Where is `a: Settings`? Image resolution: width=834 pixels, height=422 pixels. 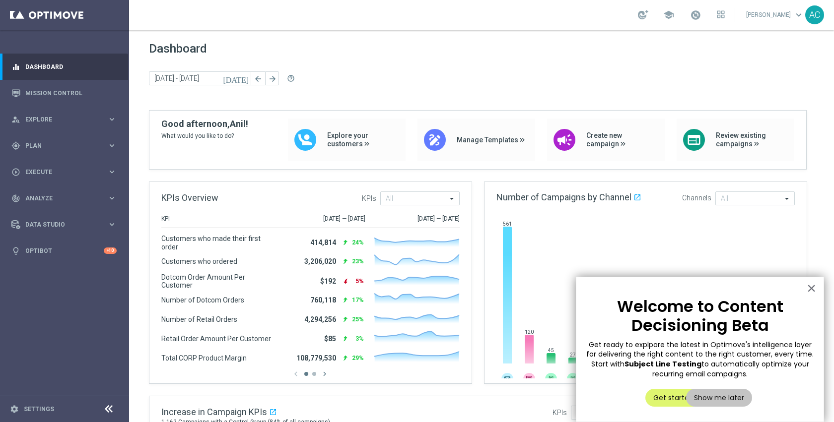
a: Settings is located at coordinates (39, 409).